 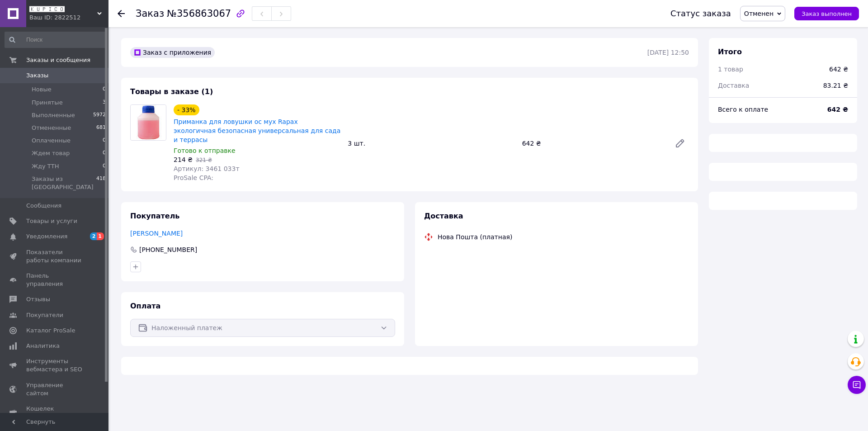 What do you see at coordinates (186, 110) in the screenshot?
I see `div: - 33%` at bounding box center [186, 110].